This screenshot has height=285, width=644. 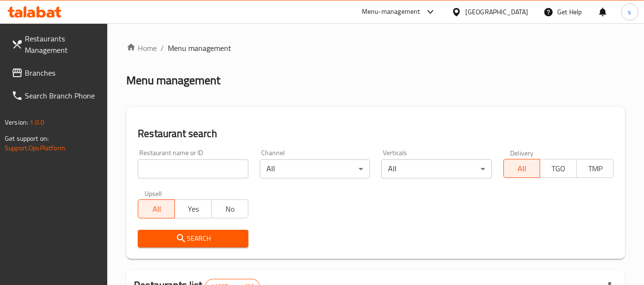 I want to click on span: Search, so click(x=192, y=238).